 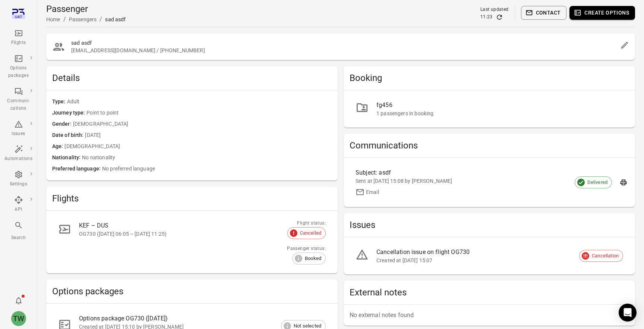 I want to click on button: Refresh data, so click(x=499, y=17).